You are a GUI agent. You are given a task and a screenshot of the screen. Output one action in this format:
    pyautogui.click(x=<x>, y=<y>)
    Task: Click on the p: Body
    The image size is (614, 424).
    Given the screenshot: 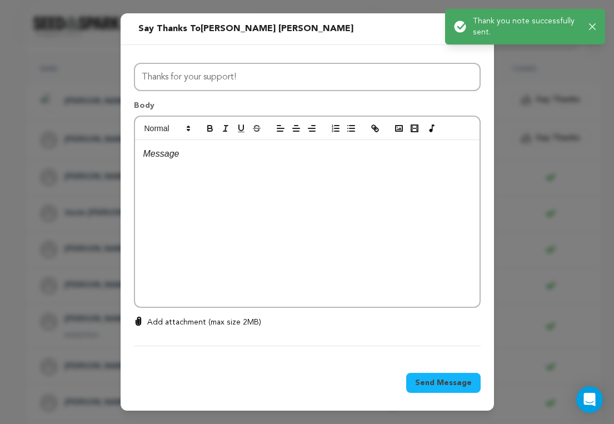 What is the action you would take?
    pyautogui.click(x=307, y=108)
    